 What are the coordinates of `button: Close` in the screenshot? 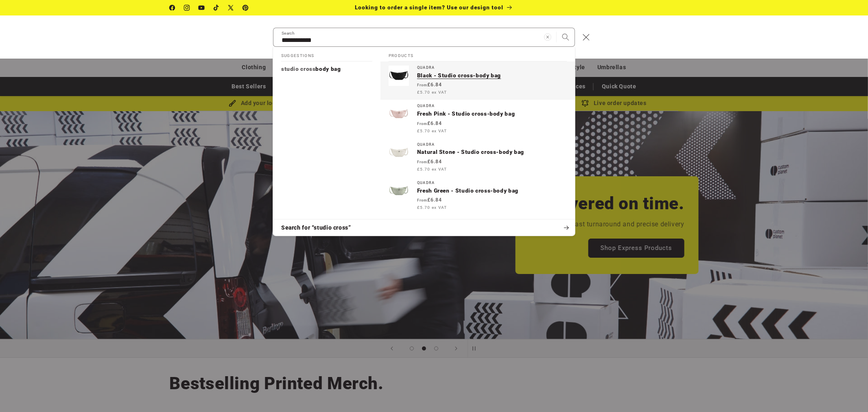 It's located at (586, 37).